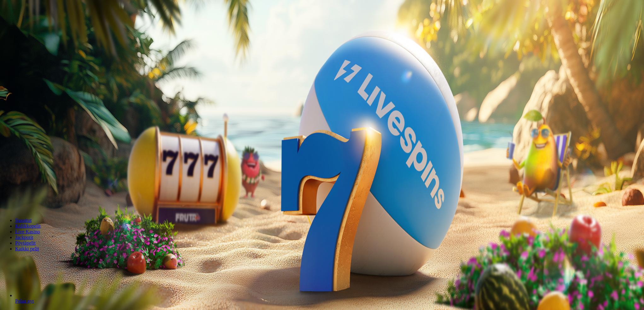 The height and width of the screenshot is (310, 644). Describe the element at coordinates (27, 248) in the screenshot. I see `a: Kaikki pelit` at that location.